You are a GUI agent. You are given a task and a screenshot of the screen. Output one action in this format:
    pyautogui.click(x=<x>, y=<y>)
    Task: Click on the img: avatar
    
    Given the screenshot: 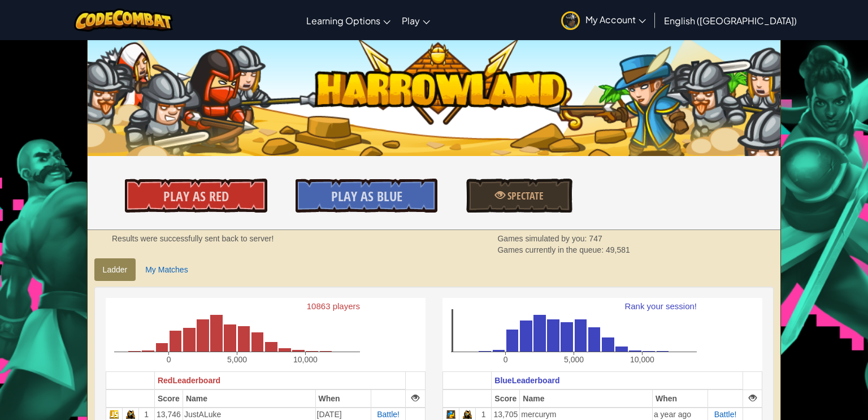 What is the action you would take?
    pyautogui.click(x=570, y=21)
    